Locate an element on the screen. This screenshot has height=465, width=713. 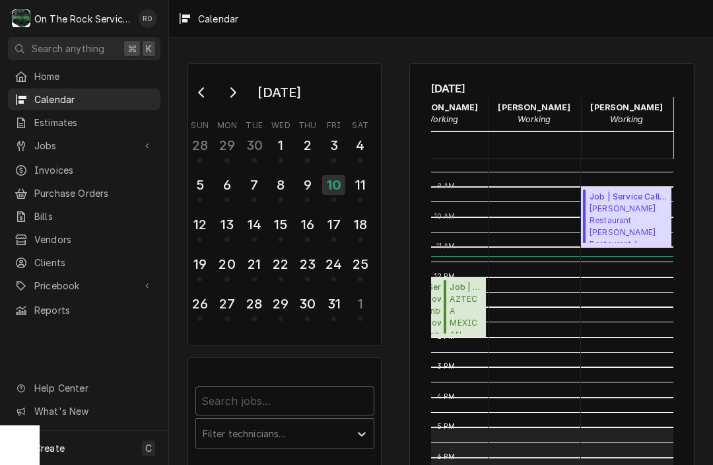
div: 8 is located at coordinates (281, 185).